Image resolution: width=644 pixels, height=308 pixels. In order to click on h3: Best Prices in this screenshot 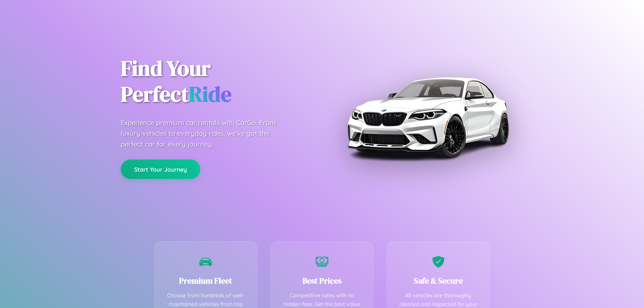, I will do `click(322, 280)`.